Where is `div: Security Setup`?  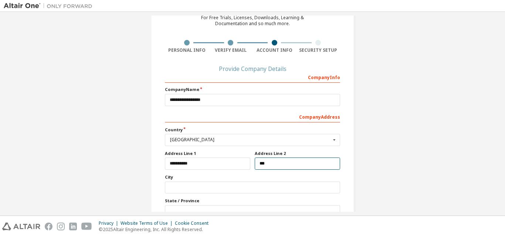 div: Security Setup is located at coordinates (318, 50).